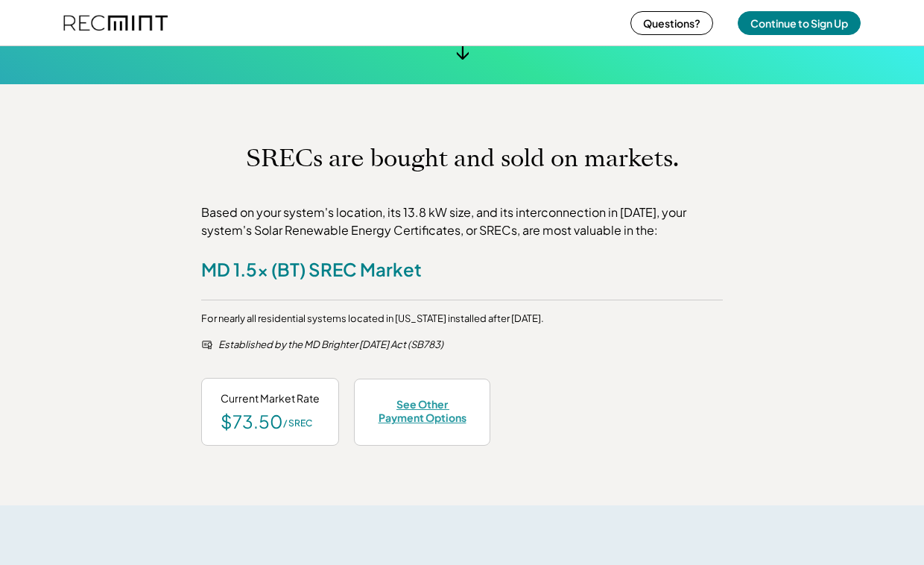  I want to click on div: MD 1.5x (BT) SREC Market, so click(311, 269).